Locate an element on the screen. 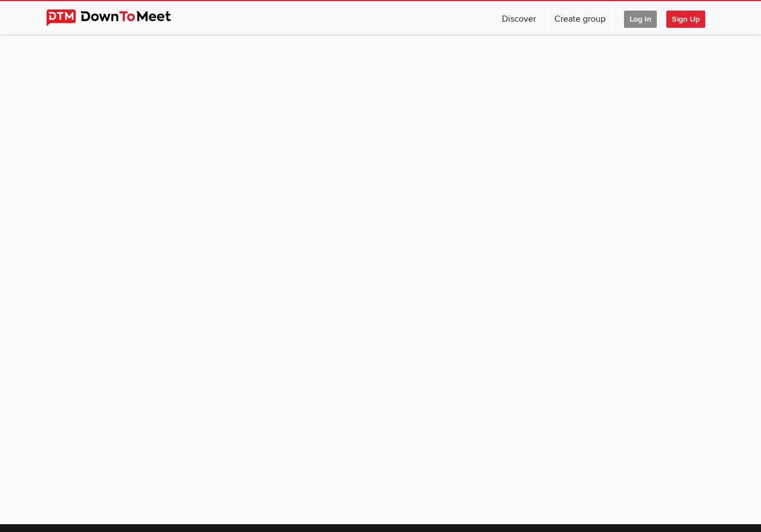  img: DownToMeet is located at coordinates (117, 17).